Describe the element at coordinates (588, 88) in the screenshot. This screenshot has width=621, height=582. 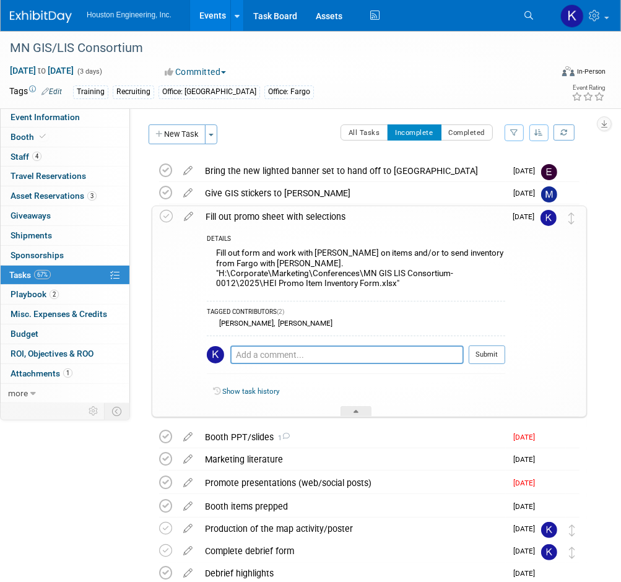
I see `div: Event Rating` at that location.